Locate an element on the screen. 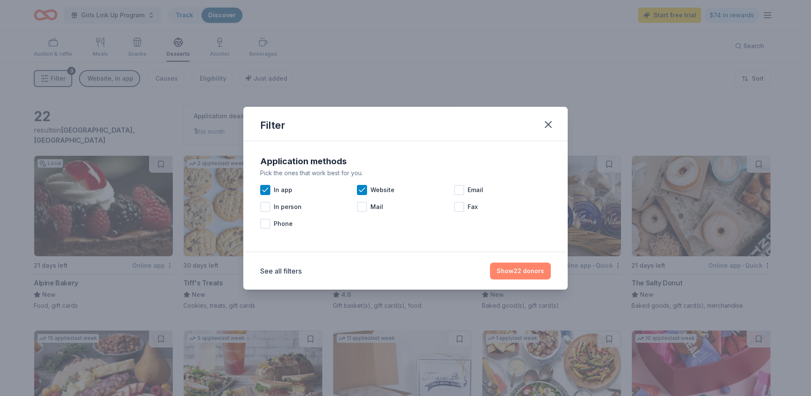  span: In person is located at coordinates (288, 207).